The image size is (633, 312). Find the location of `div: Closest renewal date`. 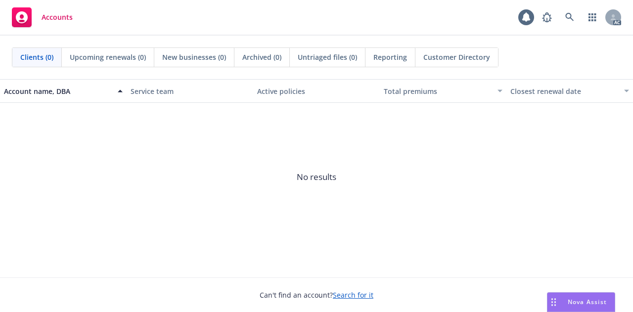

div: Closest renewal date is located at coordinates (564, 91).